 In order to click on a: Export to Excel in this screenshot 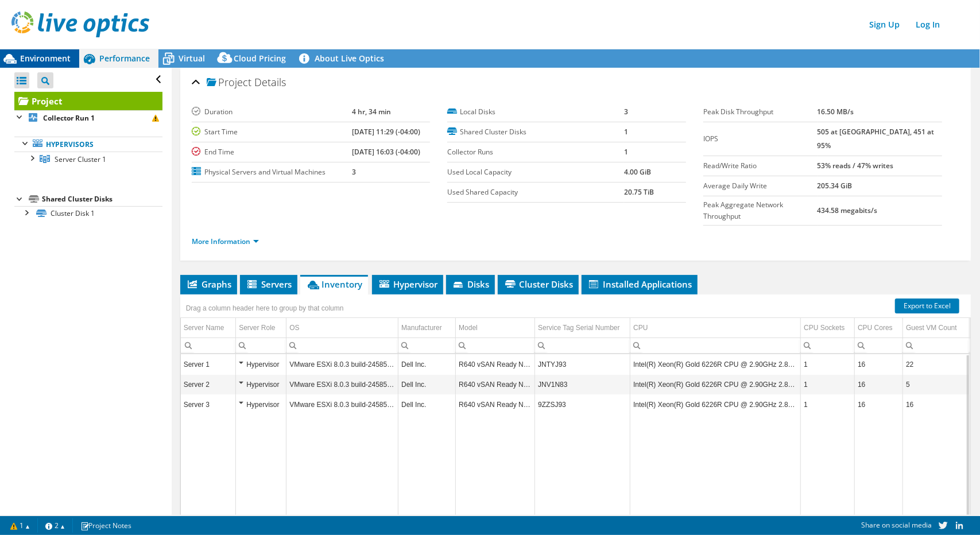, I will do `click(927, 306)`.